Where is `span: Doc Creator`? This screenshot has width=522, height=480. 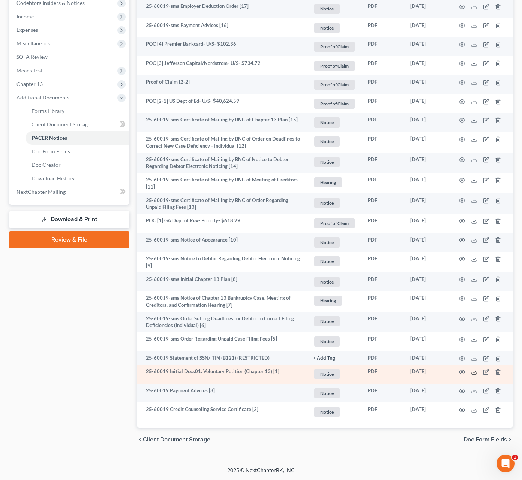 span: Doc Creator is located at coordinates (46, 165).